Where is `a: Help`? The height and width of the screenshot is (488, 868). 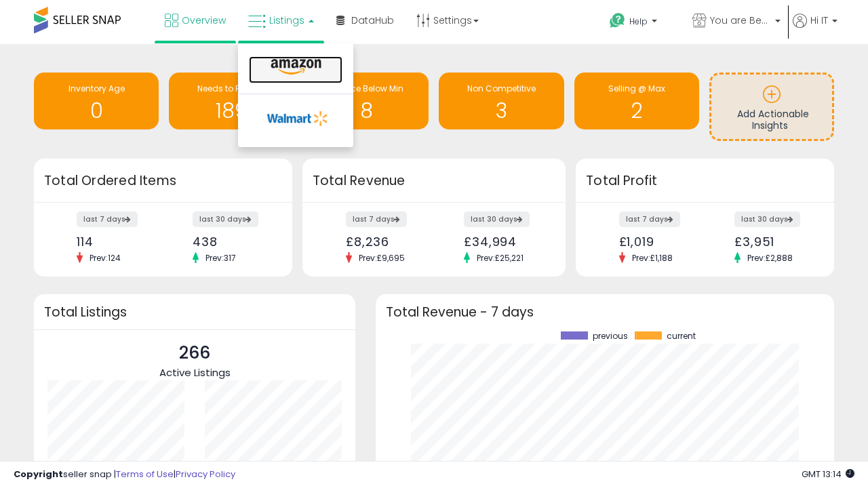
a: Help is located at coordinates (639, 23).